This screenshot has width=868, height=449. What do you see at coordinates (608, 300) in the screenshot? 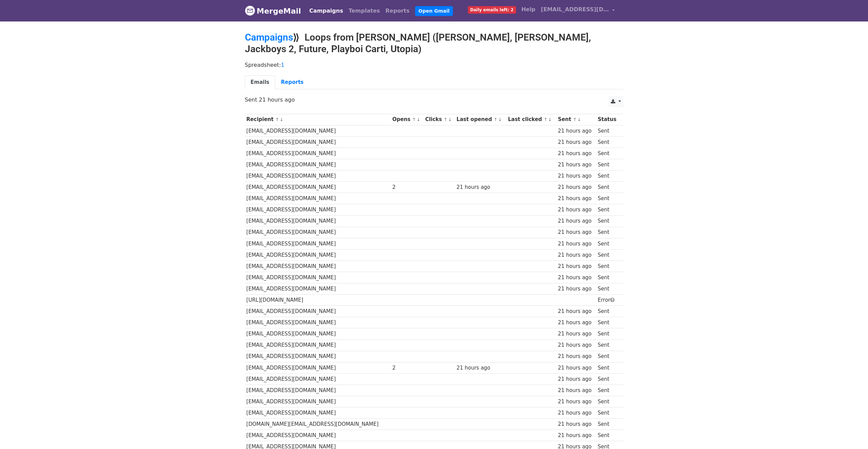
I see `td: Error` at bounding box center [608, 300].